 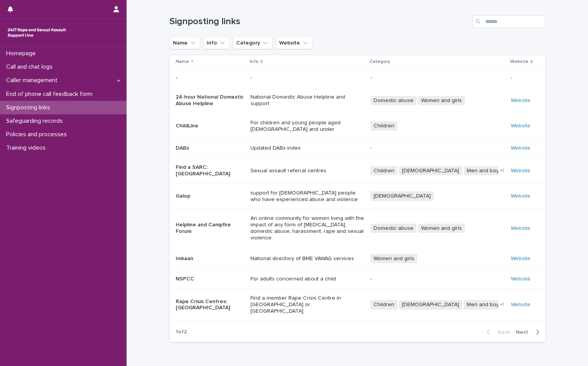 What do you see at coordinates (22, 53) in the screenshot?
I see `p: Homepage` at bounding box center [22, 53].